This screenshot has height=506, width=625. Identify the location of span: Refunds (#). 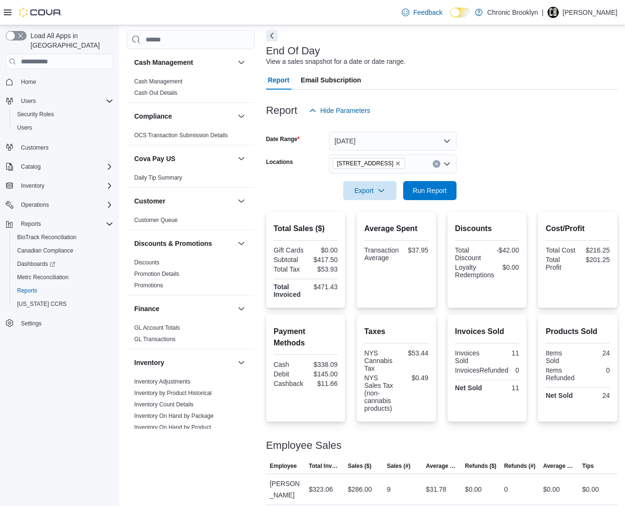
(520, 466).